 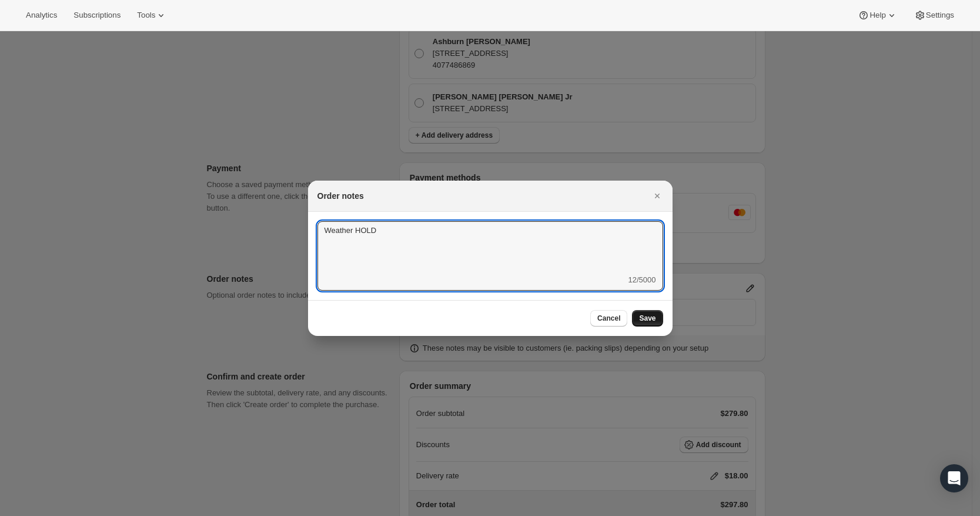 I want to click on button: Cancel, so click(x=608, y=318).